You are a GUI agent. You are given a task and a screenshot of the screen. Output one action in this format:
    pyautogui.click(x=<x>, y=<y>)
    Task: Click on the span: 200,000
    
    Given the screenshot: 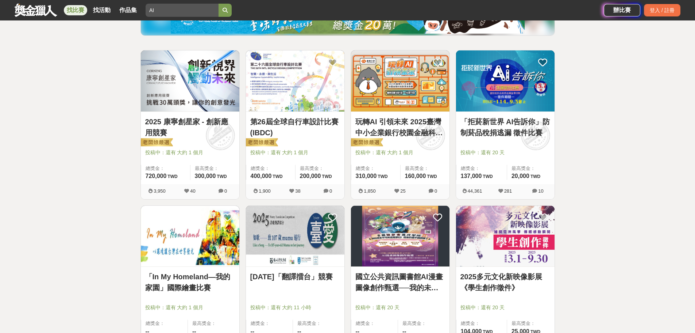 What is the action you would take?
    pyautogui.click(x=311, y=176)
    